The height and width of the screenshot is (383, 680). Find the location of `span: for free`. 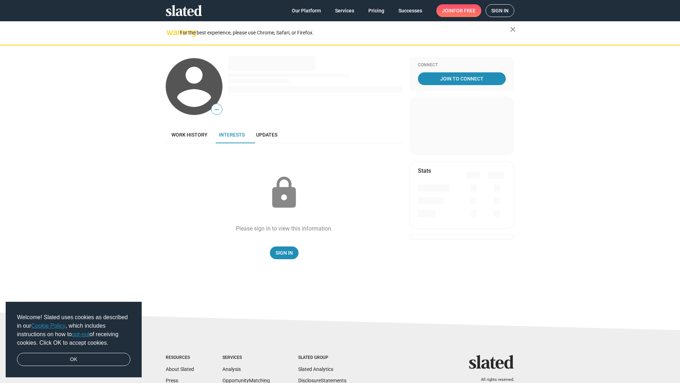

span: for free is located at coordinates (464, 11).